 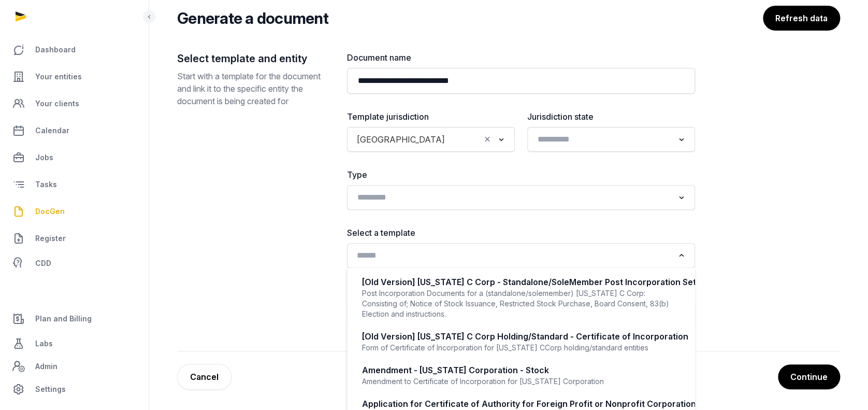 What do you see at coordinates (74, 77) in the screenshot?
I see `a: Your entities` at bounding box center [74, 77].